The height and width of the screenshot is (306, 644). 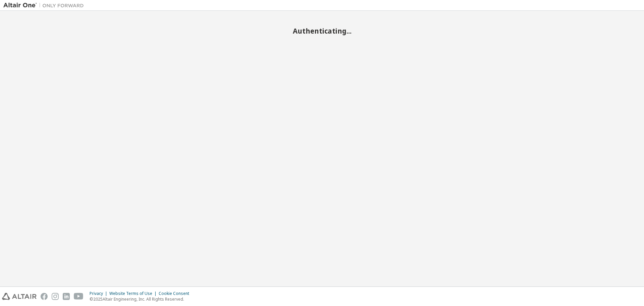 What do you see at coordinates (45, 5) in the screenshot?
I see `img: Altair One` at bounding box center [45, 5].